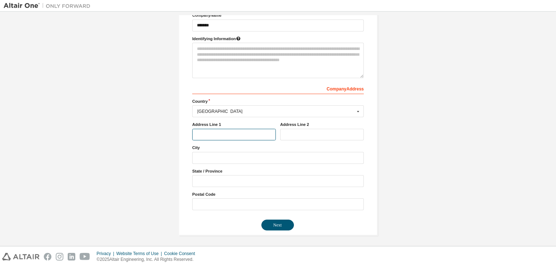  I want to click on label: Address Line 1, so click(234, 125).